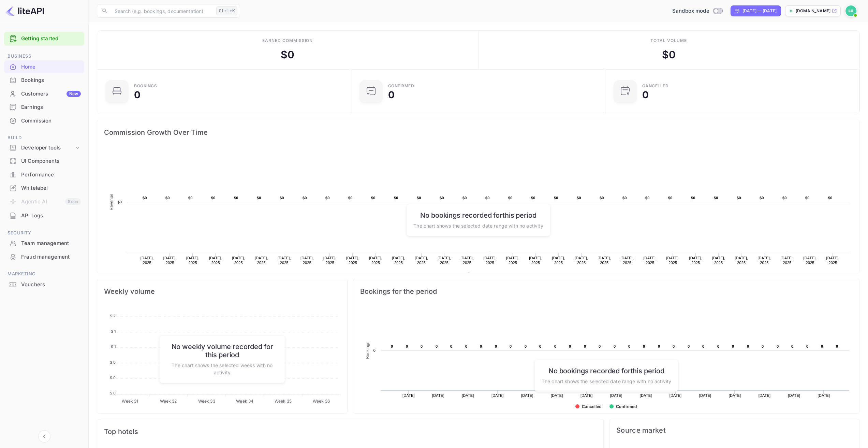 The width and height of the screenshot is (868, 448). What do you see at coordinates (130, 401) in the screenshot?
I see `tspan: Week 31` at bounding box center [130, 401].